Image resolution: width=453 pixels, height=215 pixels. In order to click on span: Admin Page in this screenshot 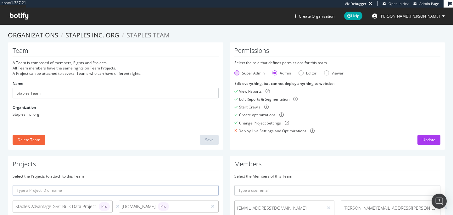, I will do `click(429, 3)`.